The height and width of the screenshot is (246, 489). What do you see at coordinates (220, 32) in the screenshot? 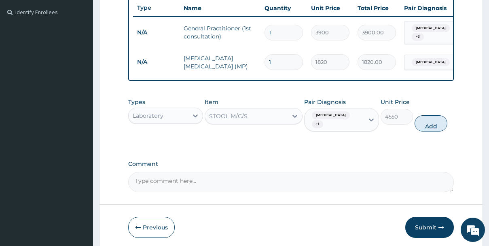
I see `td: General Practitioner (1st consultation)` at bounding box center [220, 32].